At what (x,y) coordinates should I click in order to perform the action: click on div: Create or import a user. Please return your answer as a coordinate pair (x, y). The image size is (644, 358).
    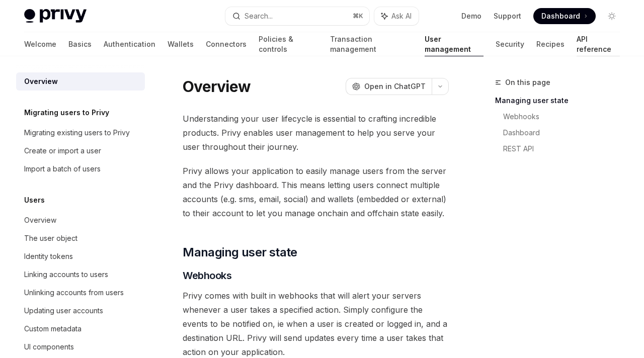
    Looking at the image, I should click on (62, 151).